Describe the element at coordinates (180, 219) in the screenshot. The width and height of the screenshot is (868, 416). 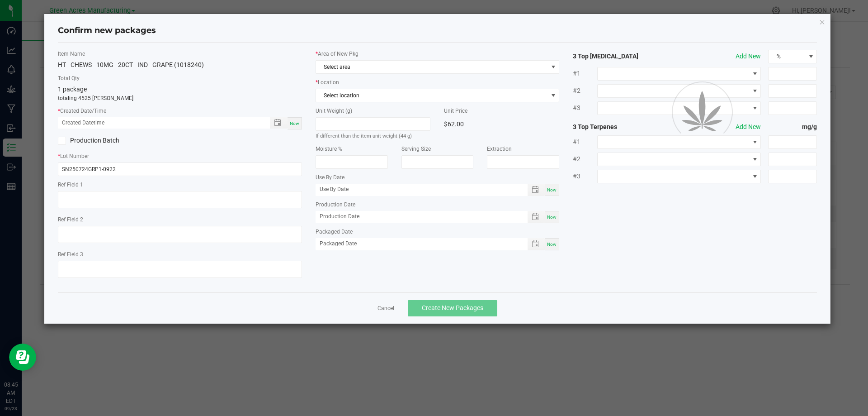
I see `label: Ref Field 2` at that location.